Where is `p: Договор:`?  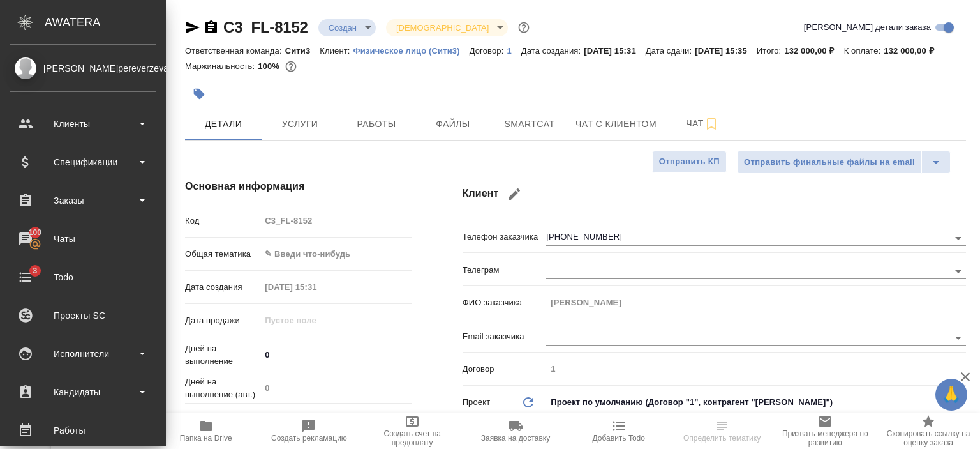 p: Договор: is located at coordinates (488, 51).